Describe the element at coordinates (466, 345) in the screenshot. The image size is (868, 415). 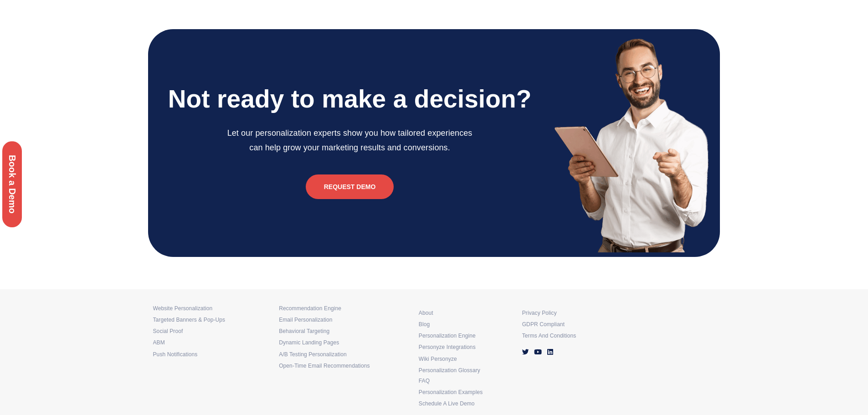
I see `a: Personyze Integrations` at that location.